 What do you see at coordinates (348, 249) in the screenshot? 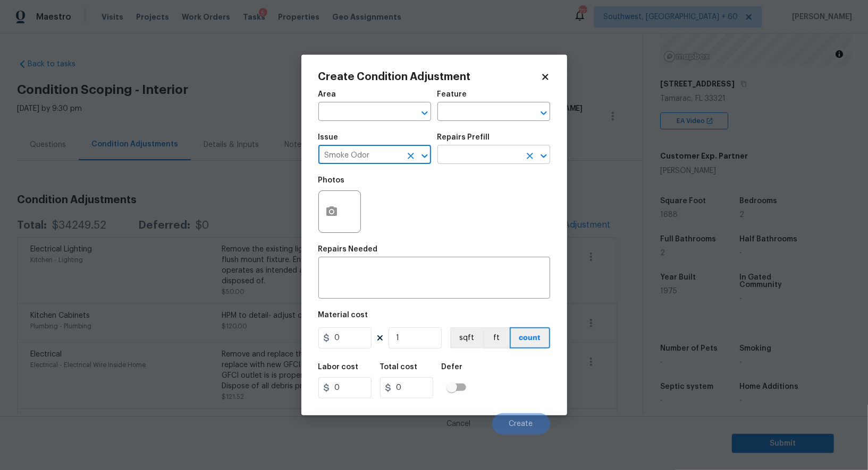
I see `h5: Repairs Needed` at bounding box center [348, 249].